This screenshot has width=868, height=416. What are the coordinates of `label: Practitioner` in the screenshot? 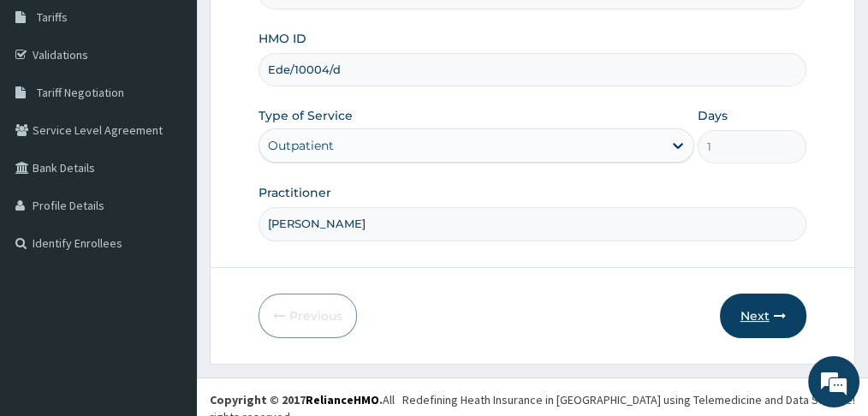 It's located at (294, 193).